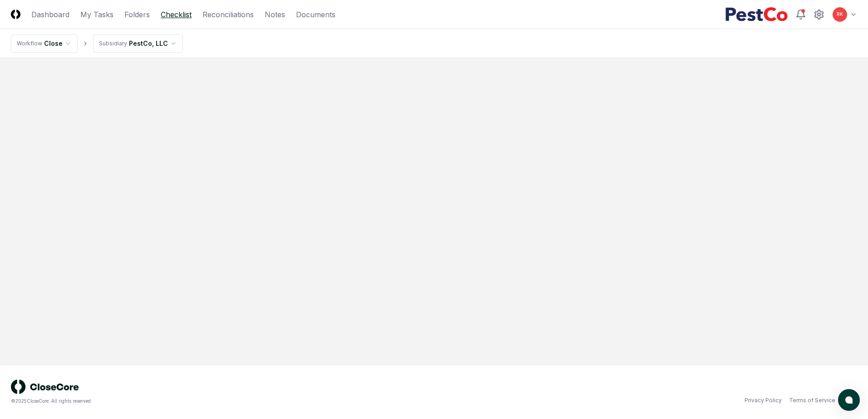 The width and height of the screenshot is (868, 419). What do you see at coordinates (763, 401) in the screenshot?
I see `a: Privacy Policy` at bounding box center [763, 401].